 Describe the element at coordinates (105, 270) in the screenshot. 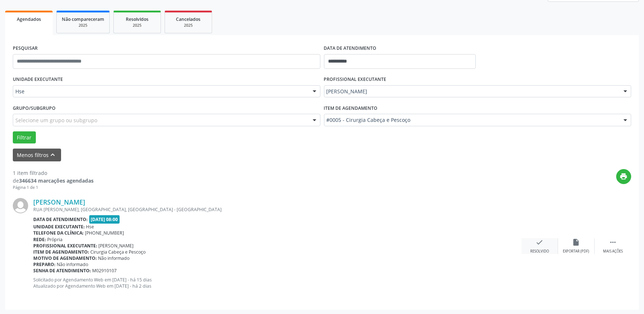

I see `span: M02910107` at that location.